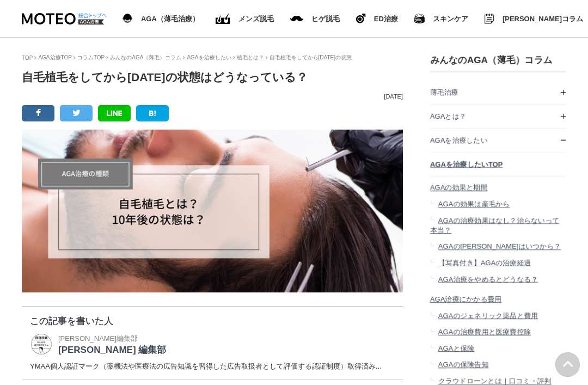 The image size is (588, 385). Describe the element at coordinates (114, 113) in the screenshot. I see `img: LINE` at that location.